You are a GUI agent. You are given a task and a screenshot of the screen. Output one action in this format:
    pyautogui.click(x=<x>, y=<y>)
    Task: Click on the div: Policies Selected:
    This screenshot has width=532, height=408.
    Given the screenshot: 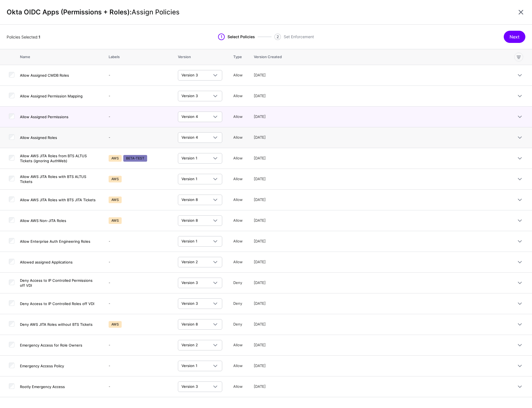 What is the action you would take?
    pyautogui.click(x=71, y=37)
    